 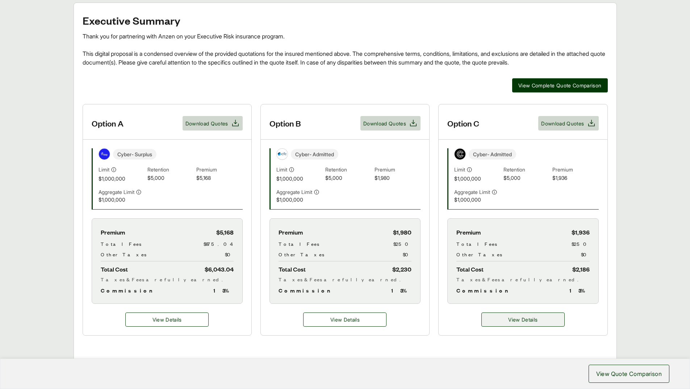 What do you see at coordinates (135, 154) in the screenshot?
I see `span: Cyber - Surplus` at bounding box center [135, 154].